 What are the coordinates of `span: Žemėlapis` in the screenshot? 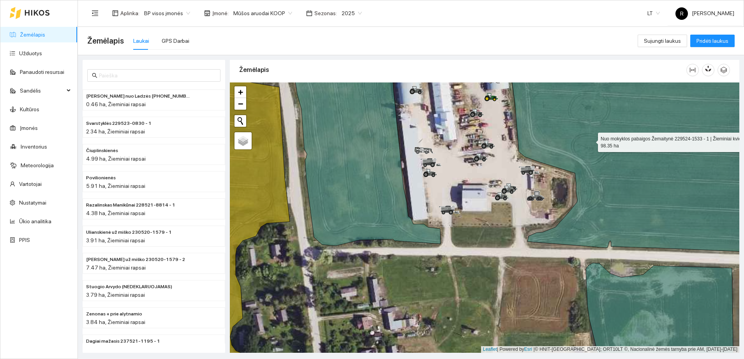 It's located at (106, 41).